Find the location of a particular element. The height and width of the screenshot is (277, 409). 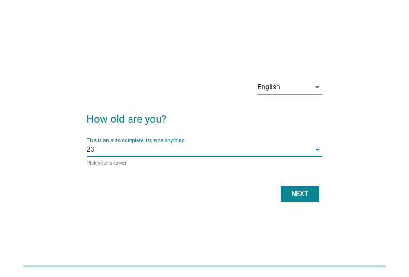

h2: How old are you? is located at coordinates (204, 115).